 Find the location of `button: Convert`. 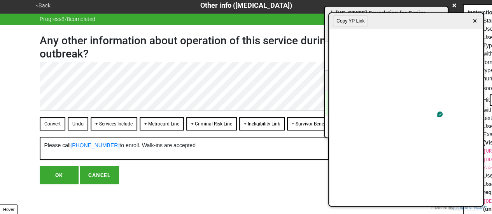

button: Convert is located at coordinates (52, 124).